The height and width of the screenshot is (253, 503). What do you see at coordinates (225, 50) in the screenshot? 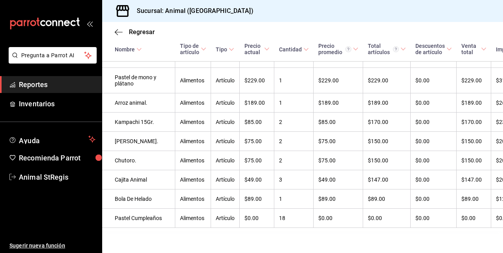
I see `span: Tipo` at bounding box center [225, 50].